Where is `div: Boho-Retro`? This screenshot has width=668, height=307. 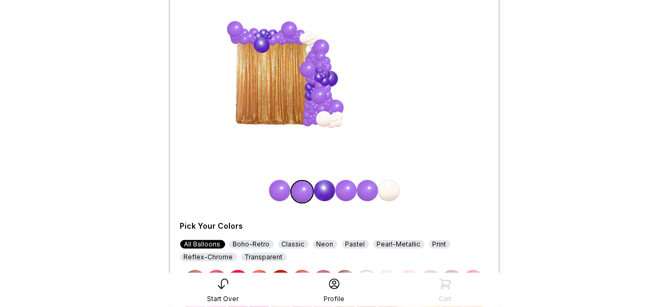 div: Boho-Retro is located at coordinates (252, 244).